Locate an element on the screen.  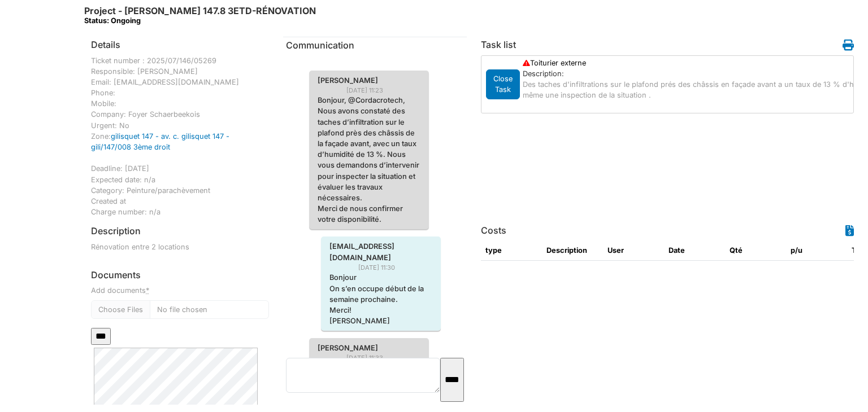
label: Add documents is located at coordinates (120, 290).